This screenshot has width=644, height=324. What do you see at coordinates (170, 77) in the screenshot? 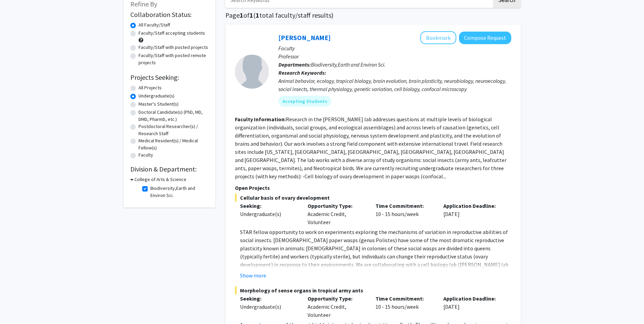
I see `h2: Projects Seeking:` at bounding box center [170, 77].